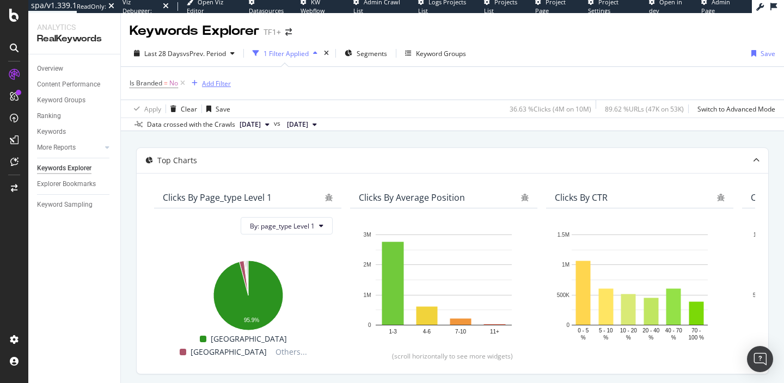 The width and height of the screenshot is (784, 383). I want to click on text: 20 - 40, so click(651, 331).